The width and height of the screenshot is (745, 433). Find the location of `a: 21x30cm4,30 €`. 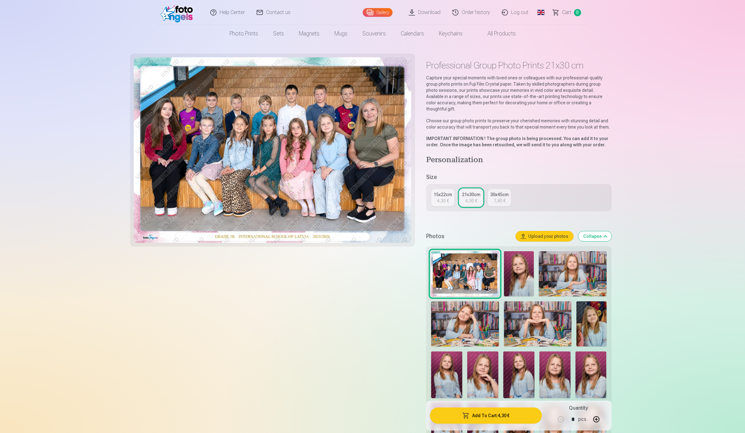

a: 21x30cm4,30 € is located at coordinates (471, 198).